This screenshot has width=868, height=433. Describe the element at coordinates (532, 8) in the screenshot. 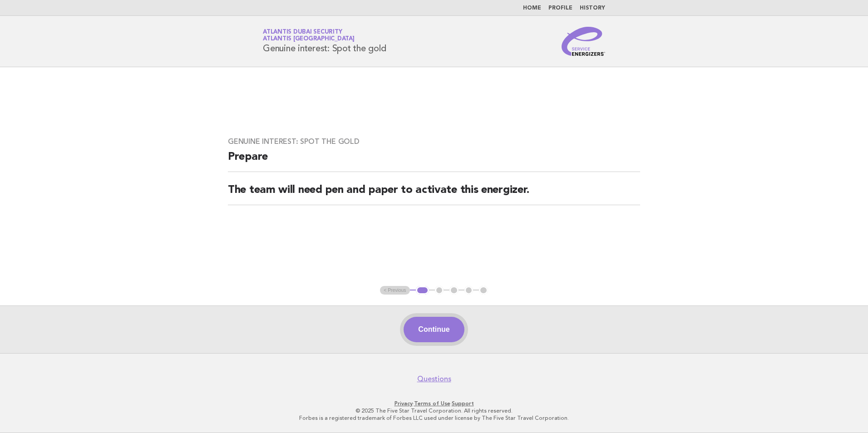

I see `a: Home` at that location.